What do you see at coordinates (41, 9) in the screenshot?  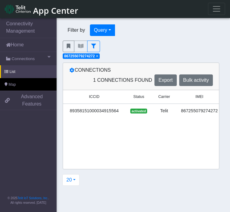 I see `a: App Center` at bounding box center [41, 9].